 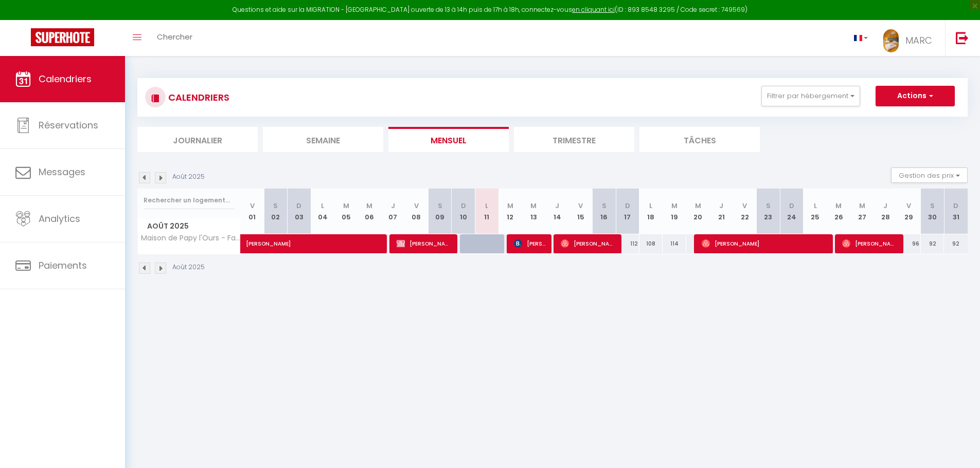 What do you see at coordinates (487, 211) in the screenshot?
I see `th: 11` at bounding box center [487, 211].